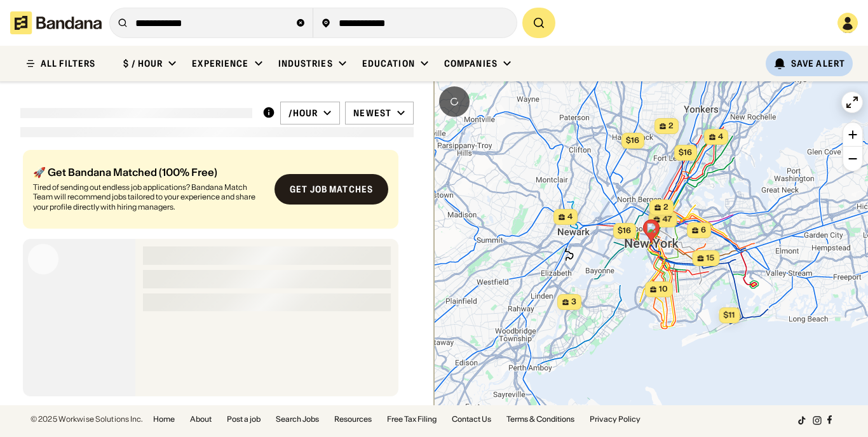 The height and width of the screenshot is (437, 868). Describe the element at coordinates (86, 419) in the screenshot. I see `div: © 2025 Workwise Solutions Inc.` at that location.